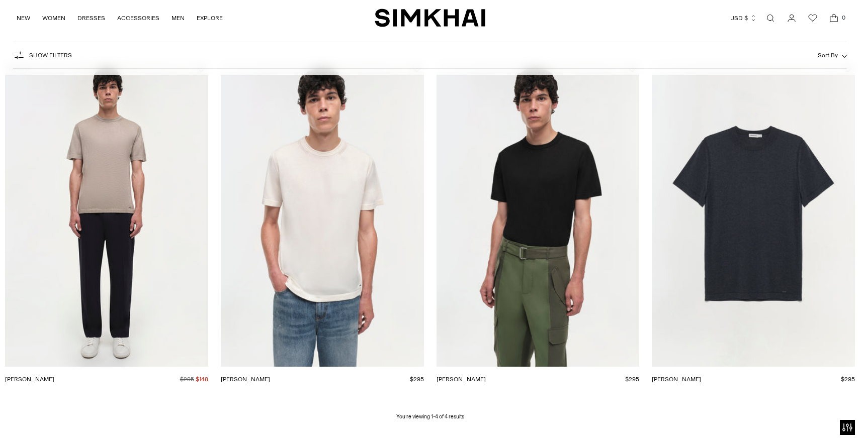 The width and height of the screenshot is (860, 440). What do you see at coordinates (430, 417) in the screenshot?
I see `p: You’re viewing 1-4 of 4 results` at bounding box center [430, 417].